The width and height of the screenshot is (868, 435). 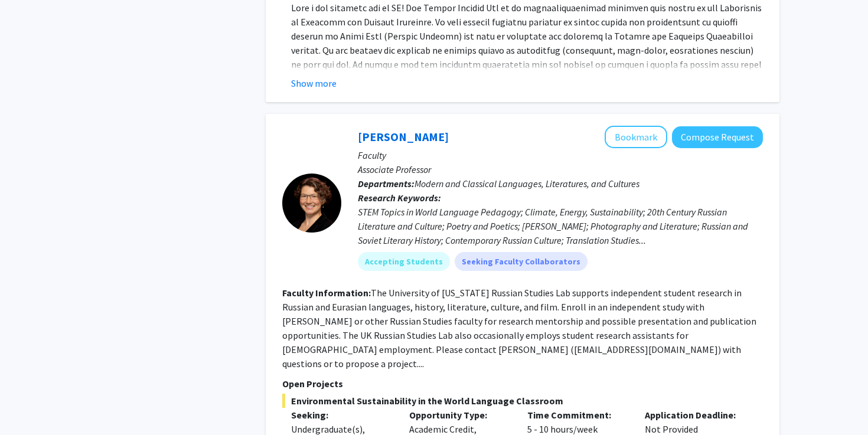 I want to click on span: Modern and Classical Languages, Literatures, and Cultures, so click(x=526, y=184).